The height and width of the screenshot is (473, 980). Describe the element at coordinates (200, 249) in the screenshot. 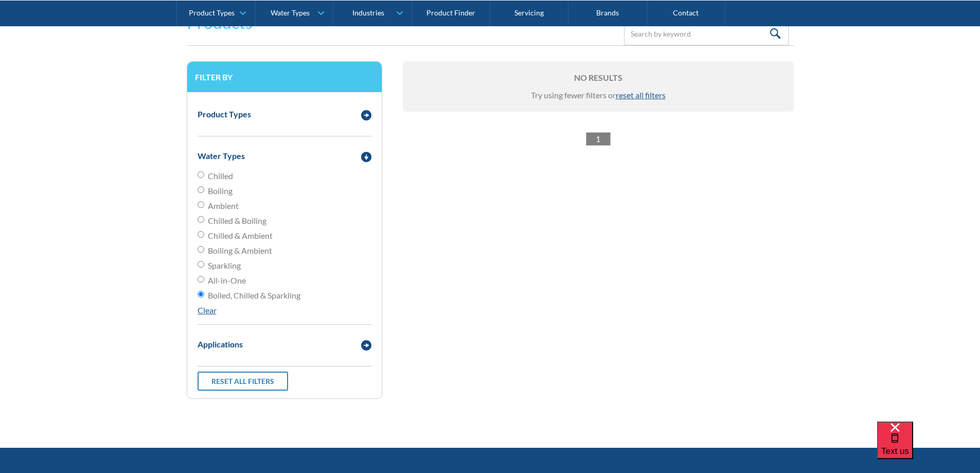

I see `input: Boiling & Ambient` at that location.